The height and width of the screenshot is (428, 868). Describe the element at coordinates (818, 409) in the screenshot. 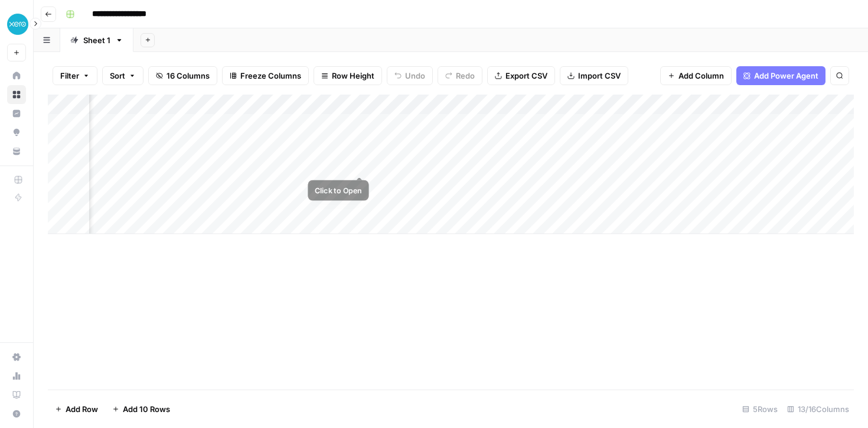

I see `div: 13/16 Columns` at that location.